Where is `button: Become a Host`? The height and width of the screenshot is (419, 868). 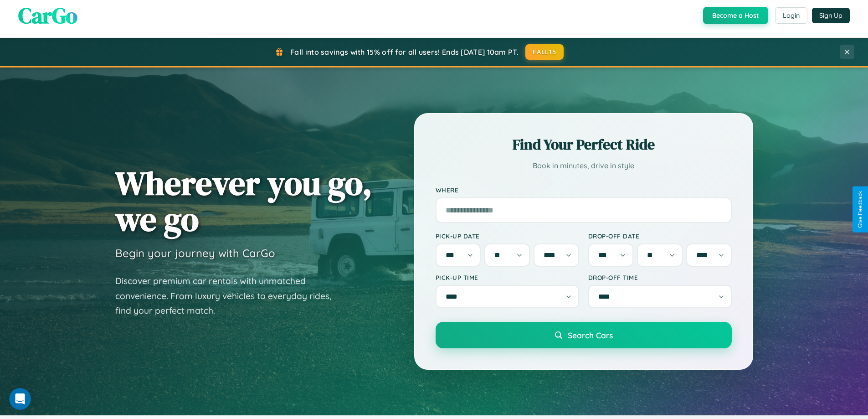 button: Become a Host is located at coordinates (736, 15).